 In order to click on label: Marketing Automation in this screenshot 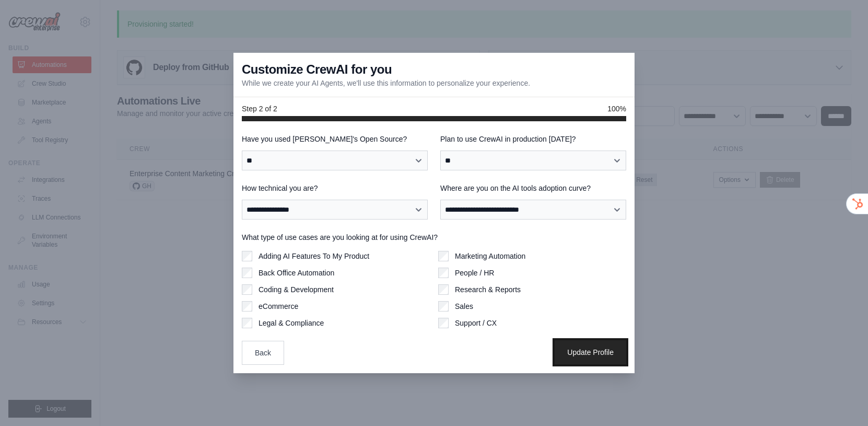, I will do `click(490, 256)`.